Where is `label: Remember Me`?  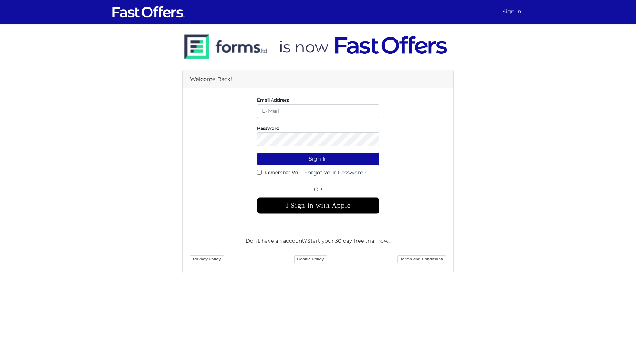 label: Remember Me is located at coordinates (281, 172).